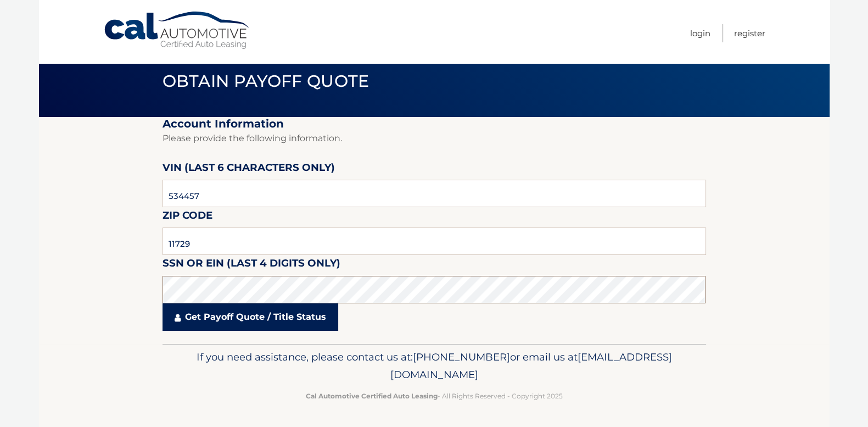  Describe the element at coordinates (435, 139) in the screenshot. I see `p: Please provide the following information.` at that location.